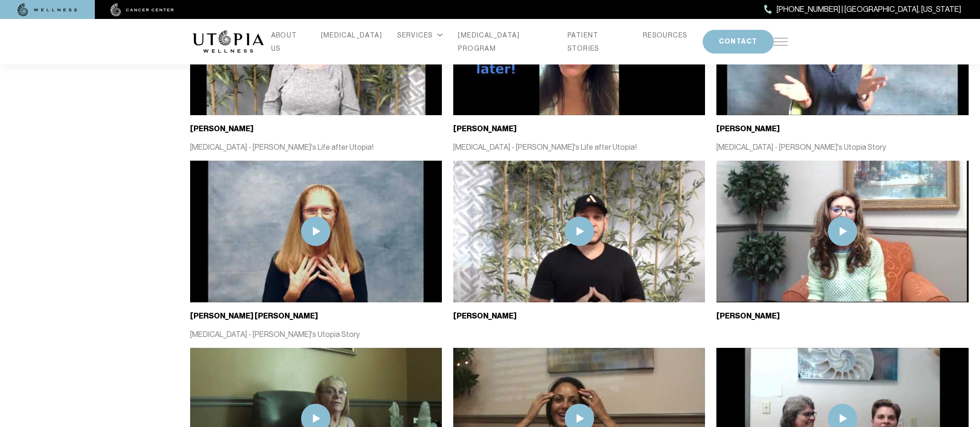  What do you see at coordinates (228, 42) in the screenshot?
I see `img: logo` at bounding box center [228, 42].